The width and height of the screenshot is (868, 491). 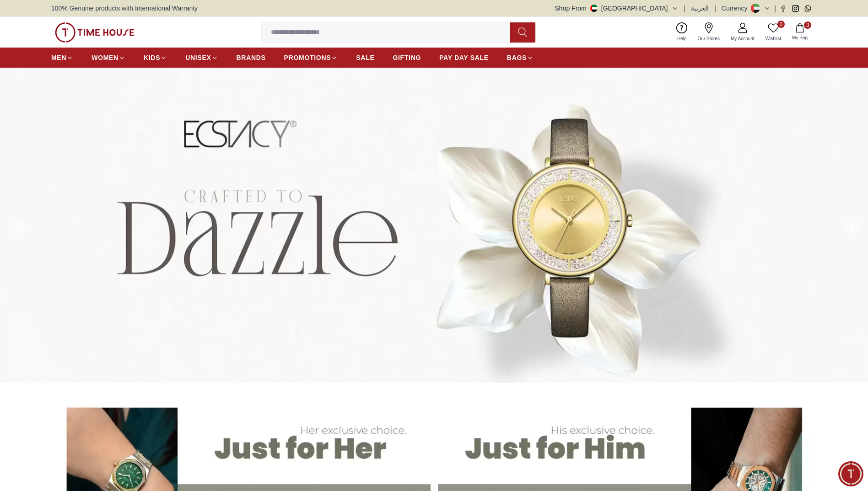 I want to click on a: MEN, so click(x=62, y=58).